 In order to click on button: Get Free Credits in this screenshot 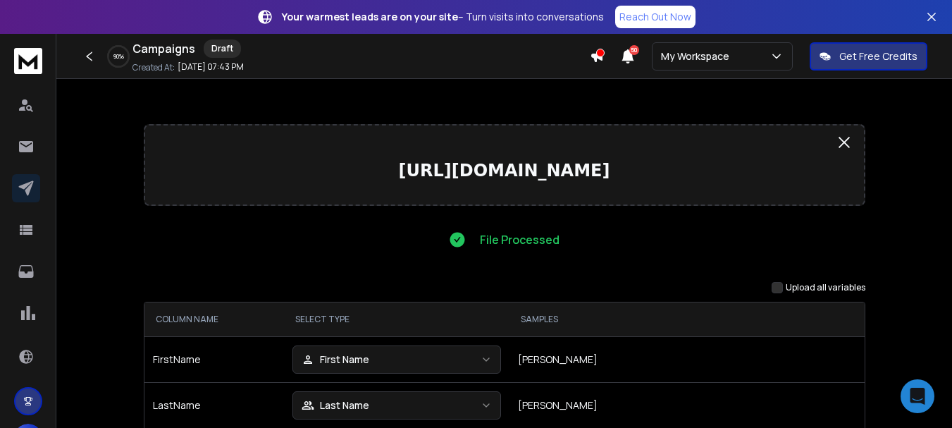, I will do `click(868, 56)`.